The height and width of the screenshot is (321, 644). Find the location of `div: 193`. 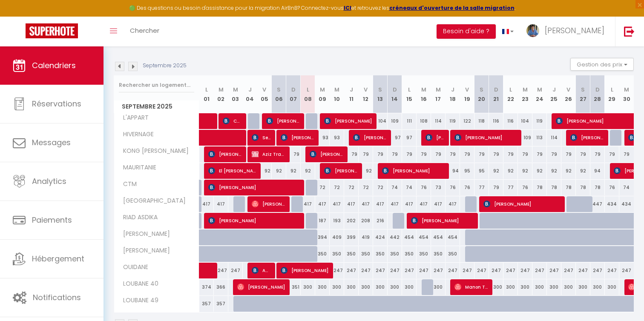

div: 193 is located at coordinates (337, 220).